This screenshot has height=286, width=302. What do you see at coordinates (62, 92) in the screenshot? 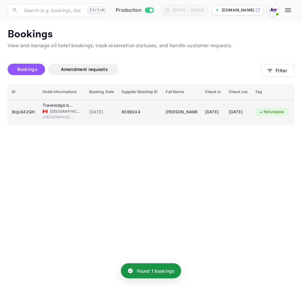
I see `th: Hotel informations` at bounding box center [62, 92].